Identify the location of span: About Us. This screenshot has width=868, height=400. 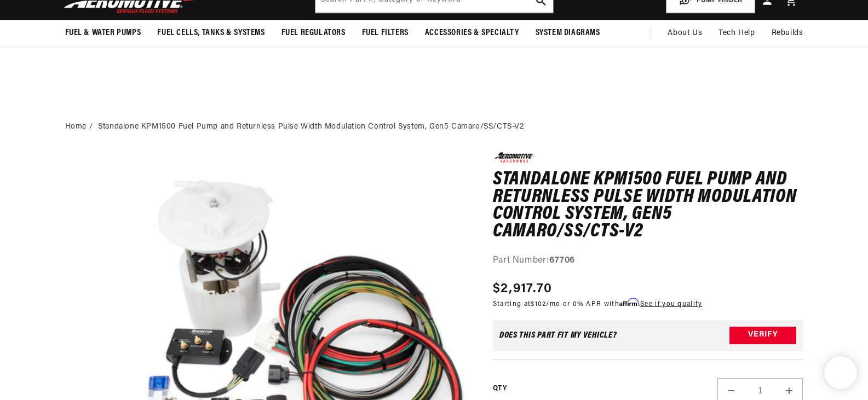
(685, 33).